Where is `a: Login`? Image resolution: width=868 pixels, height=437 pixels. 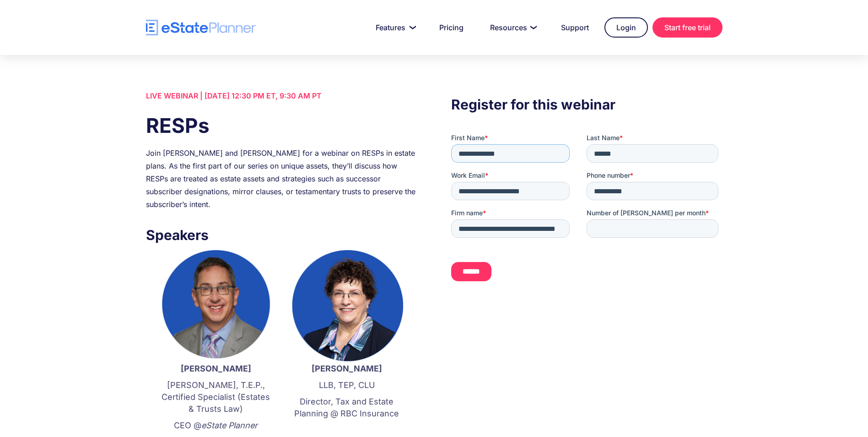 a: Login is located at coordinates (626, 27).